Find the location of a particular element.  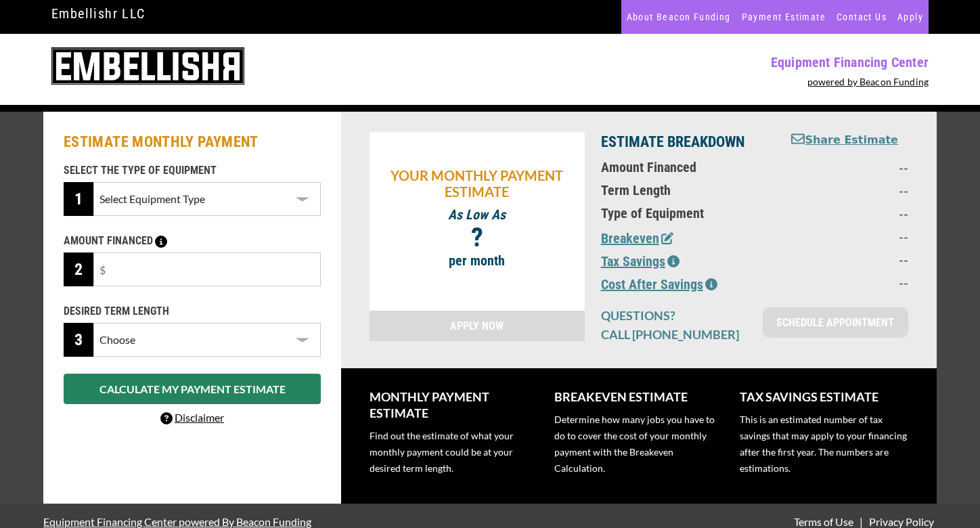

a: Embellishr LLC is located at coordinates (98, 13).